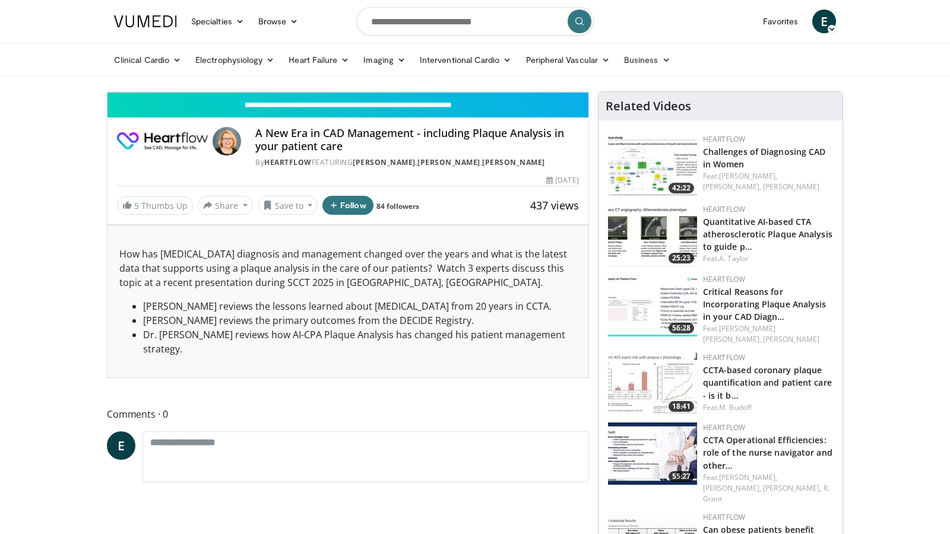  Describe the element at coordinates (766, 493) in the screenshot. I see `a: R. Grant` at that location.